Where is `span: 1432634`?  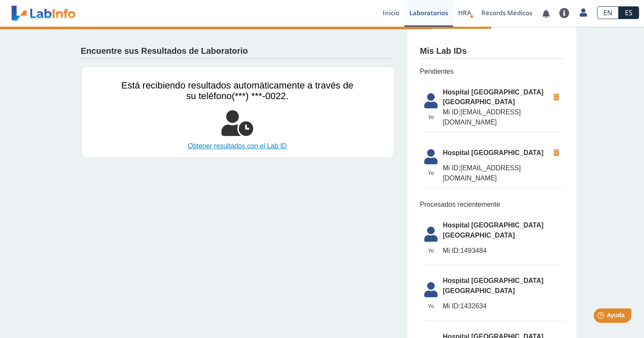
span: 1432634 is located at coordinates (503, 306).